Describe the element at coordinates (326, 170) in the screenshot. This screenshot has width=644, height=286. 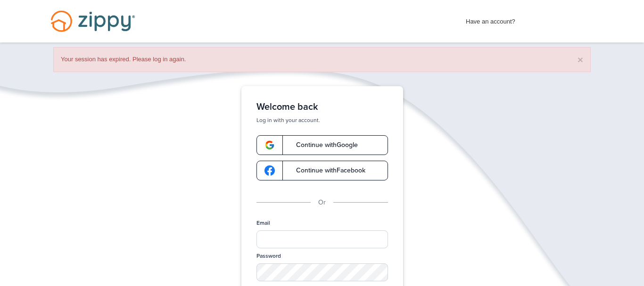
I see `span: Continue with Facebook` at that location.